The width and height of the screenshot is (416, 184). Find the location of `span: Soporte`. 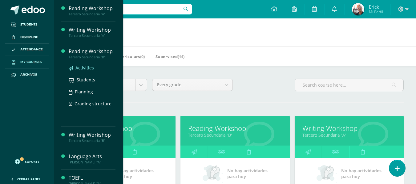

span: Soporte is located at coordinates (32, 162).